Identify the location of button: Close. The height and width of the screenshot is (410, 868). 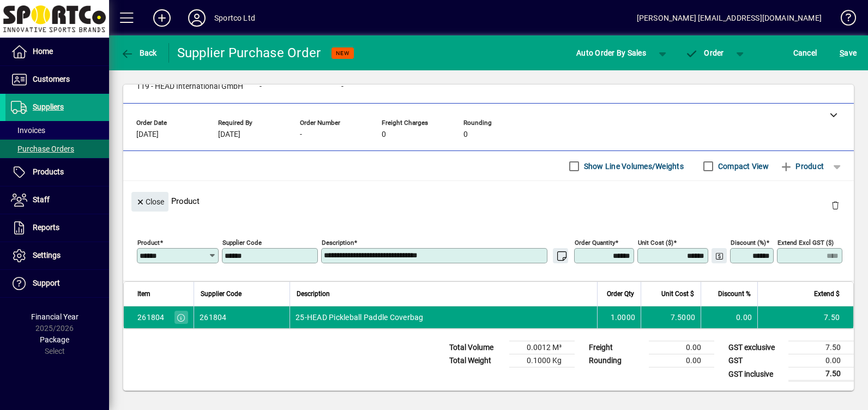
(150, 202).